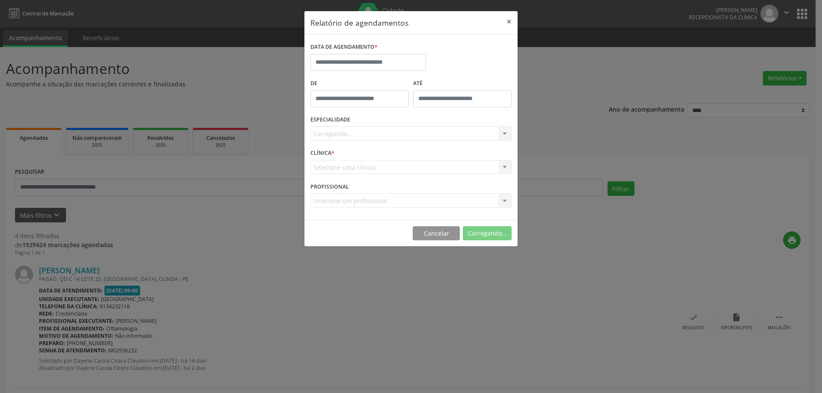 The height and width of the screenshot is (393, 822). What do you see at coordinates (509, 21) in the screenshot?
I see `button: Close` at bounding box center [509, 21].